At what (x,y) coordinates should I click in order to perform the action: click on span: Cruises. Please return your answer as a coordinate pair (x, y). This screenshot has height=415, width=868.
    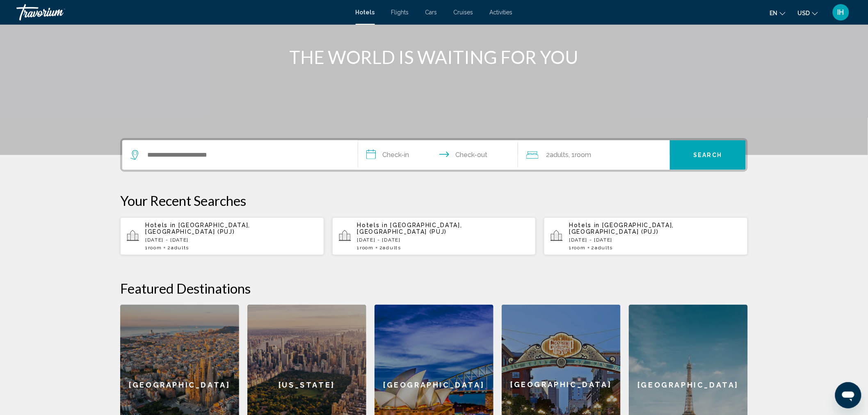
    Looking at the image, I should click on (464, 12).